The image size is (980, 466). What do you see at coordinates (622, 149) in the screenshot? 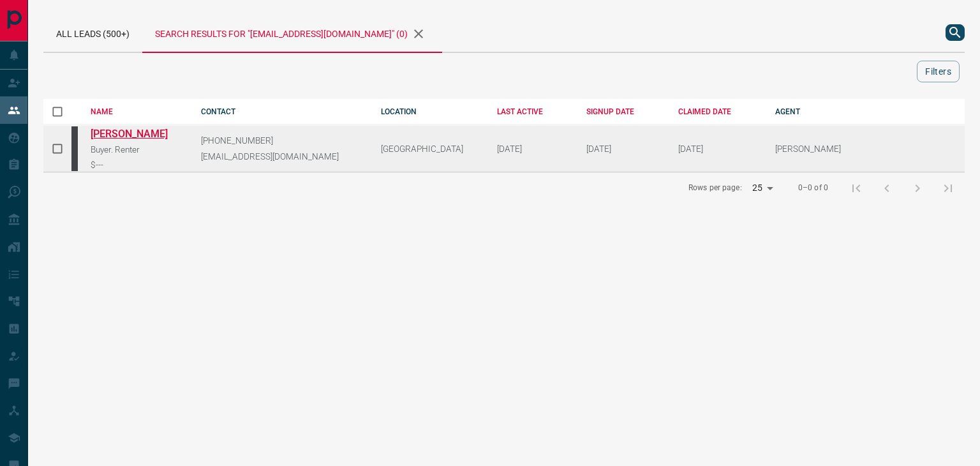
I see `div: July 9th 2022, 9:16:28 PM` at bounding box center [622, 149].